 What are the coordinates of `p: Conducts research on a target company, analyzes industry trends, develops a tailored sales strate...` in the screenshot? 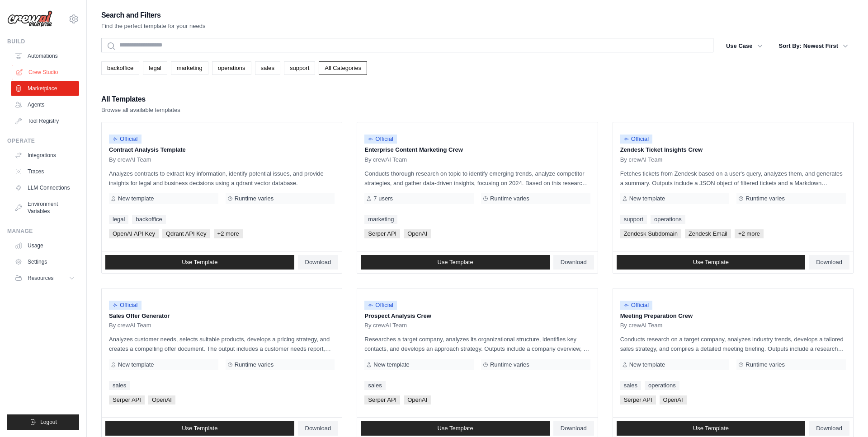 It's located at (733, 344).